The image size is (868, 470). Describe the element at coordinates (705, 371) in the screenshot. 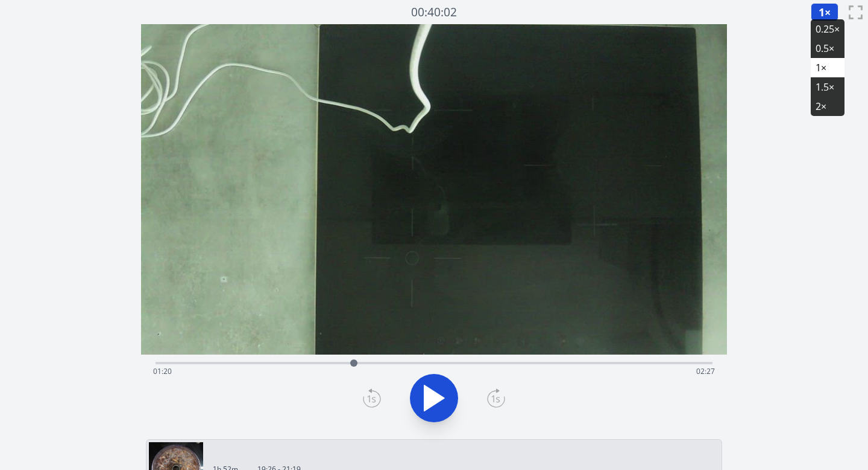

I see `span: 02:27` at that location.